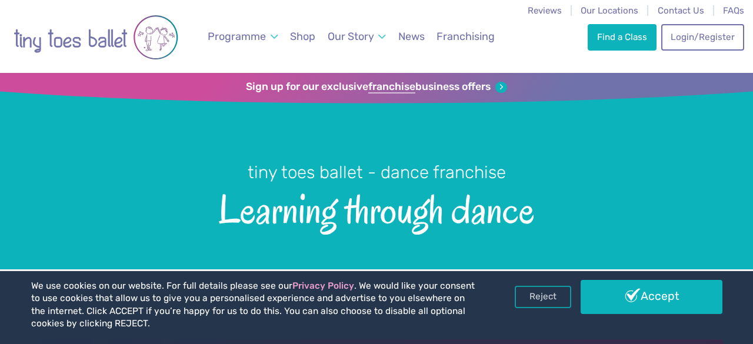 This screenshot has width=753, height=344. I want to click on a: Privacy Policy, so click(323, 286).